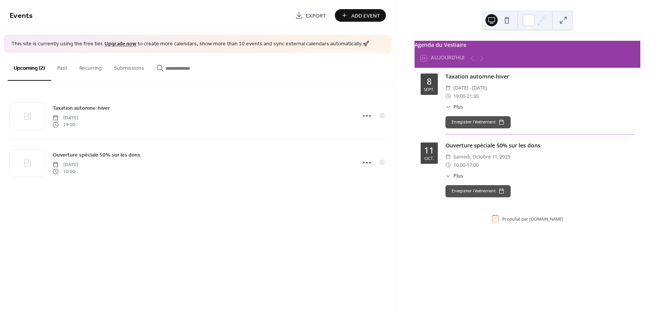 The height and width of the screenshot is (312, 659). What do you see at coordinates (97, 155) in the screenshot?
I see `a: Ouverture spéciale 50% sur les dons` at bounding box center [97, 155].